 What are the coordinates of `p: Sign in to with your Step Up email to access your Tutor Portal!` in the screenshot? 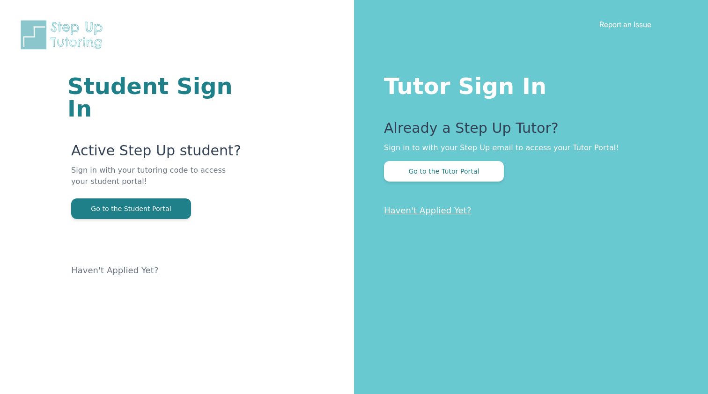 It's located at (528, 148).